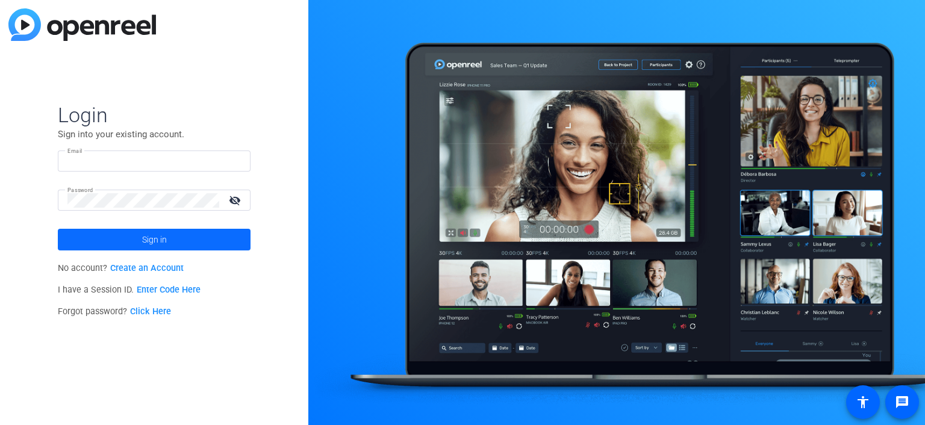 The height and width of the screenshot is (425, 925). I want to click on button: Sign in, so click(154, 240).